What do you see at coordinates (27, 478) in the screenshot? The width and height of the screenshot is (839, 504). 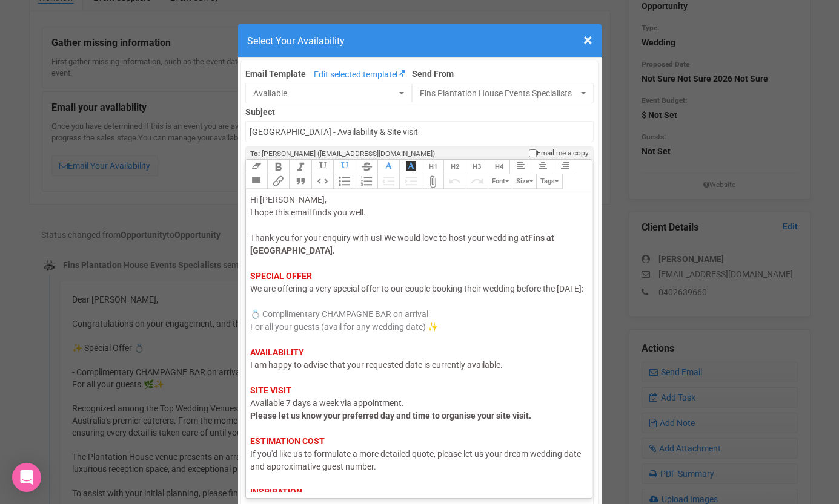 I see `div: Open Intercom Messenger` at bounding box center [27, 478].